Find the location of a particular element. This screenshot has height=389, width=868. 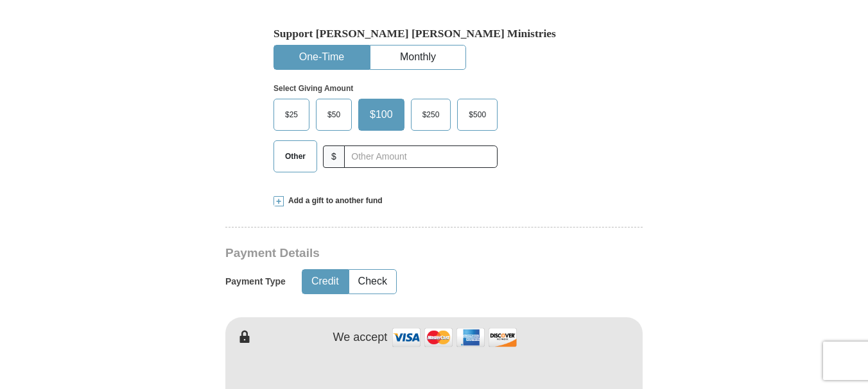

h5: Payment Type is located at coordinates (255, 282).